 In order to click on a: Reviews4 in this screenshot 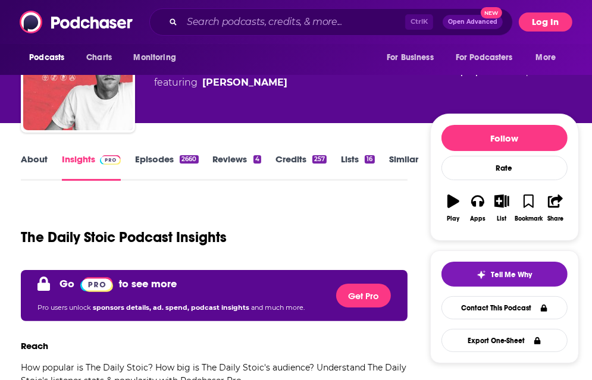, I will do `click(237, 167)`.